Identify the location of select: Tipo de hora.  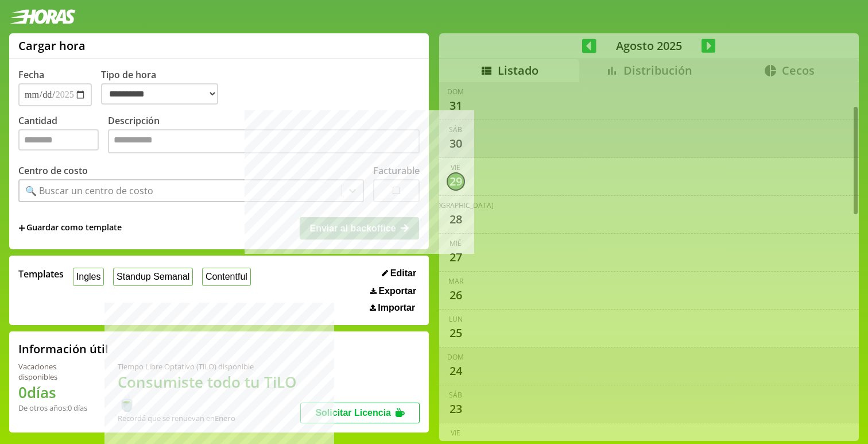
(159, 93).